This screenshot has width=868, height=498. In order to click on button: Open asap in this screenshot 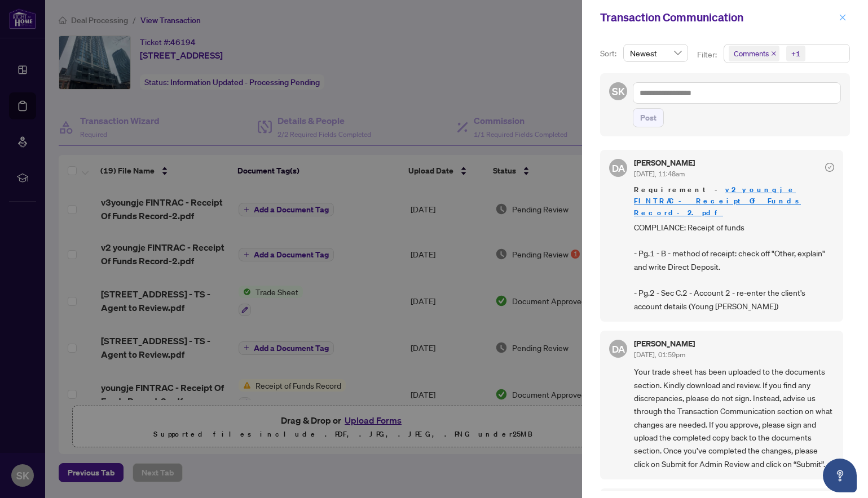, I will do `click(839, 476)`.